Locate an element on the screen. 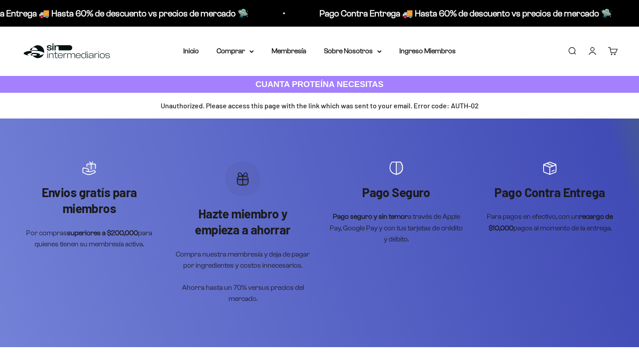 This screenshot has height=364, width=639. summary: Sobre Nosotros is located at coordinates (352, 51).